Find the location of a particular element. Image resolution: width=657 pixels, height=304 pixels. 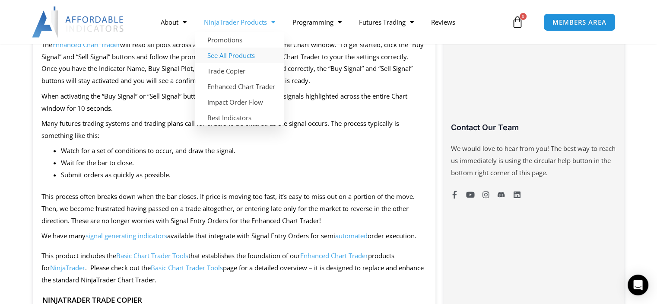

h3: Contact Our Team is located at coordinates (534, 127).